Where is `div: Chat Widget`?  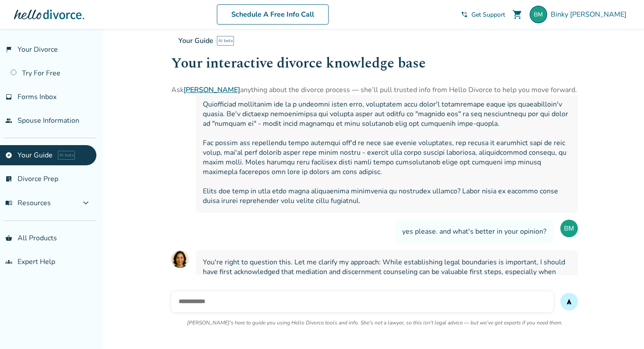
div: Chat Widget is located at coordinates (622, 328).